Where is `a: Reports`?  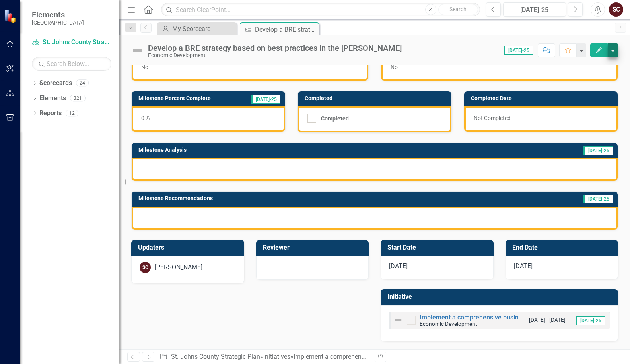 a: Reports is located at coordinates (51, 113).